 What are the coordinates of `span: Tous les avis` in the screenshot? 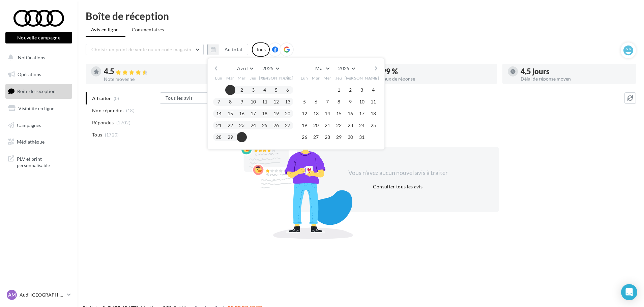 It's located at (179, 97).